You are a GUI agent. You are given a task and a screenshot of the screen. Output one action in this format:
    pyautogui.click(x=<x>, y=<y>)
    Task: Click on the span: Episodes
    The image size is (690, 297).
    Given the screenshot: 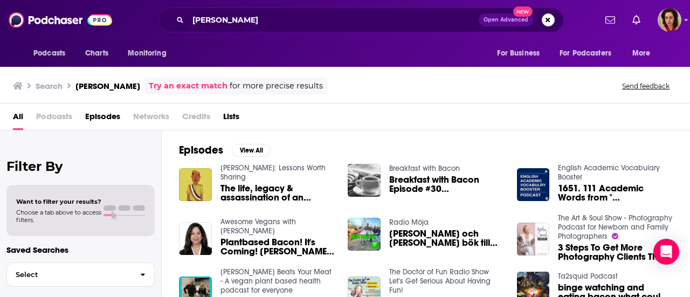 What is the action you would take?
    pyautogui.click(x=102, y=119)
    